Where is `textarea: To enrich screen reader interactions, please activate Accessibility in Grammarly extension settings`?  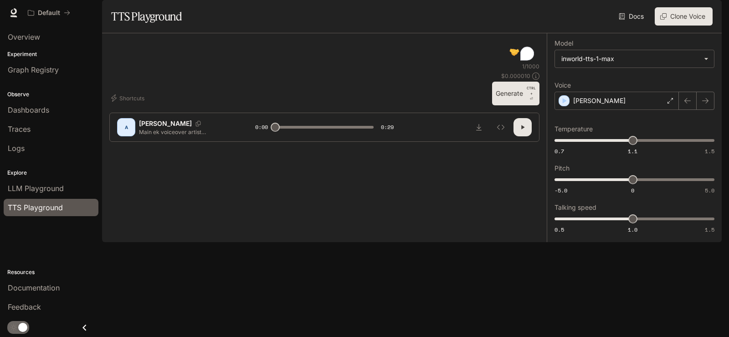 textarea: To enrich screen reader interactions, please activate Accessibility in Grammarly extension settings is located at coordinates (325, 52).